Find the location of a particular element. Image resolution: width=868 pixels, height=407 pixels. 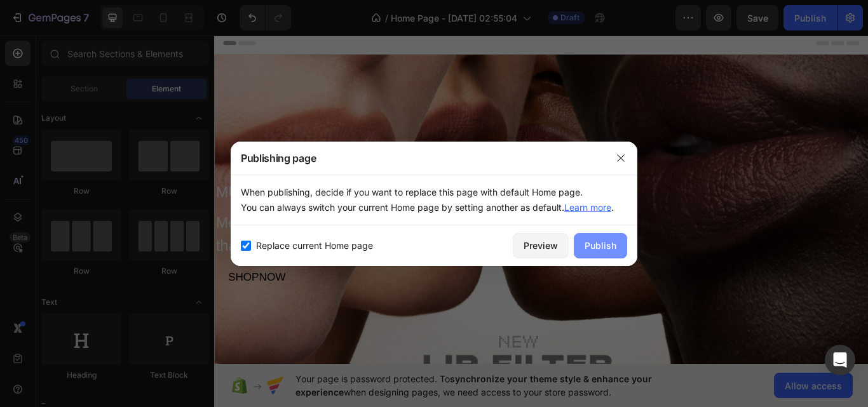

div: MUST-HAVE MATTE is located at coordinates (120, 187).